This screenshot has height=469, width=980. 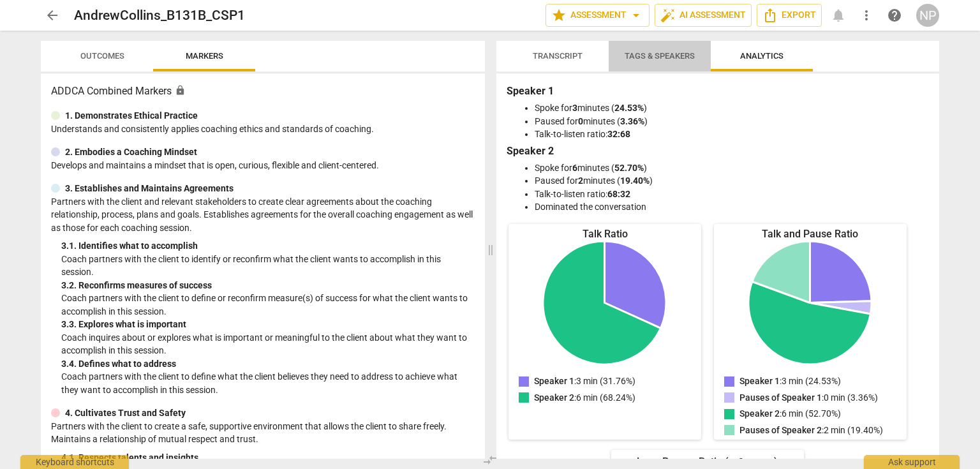 What do you see at coordinates (597, 16) in the screenshot?
I see `span: Assessment` at bounding box center [597, 16].